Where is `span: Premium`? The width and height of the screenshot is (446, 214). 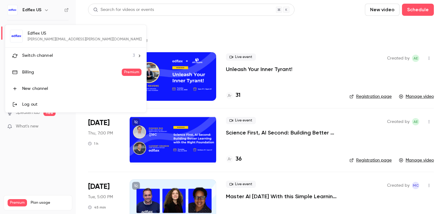 span: Premium is located at coordinates (131, 72).